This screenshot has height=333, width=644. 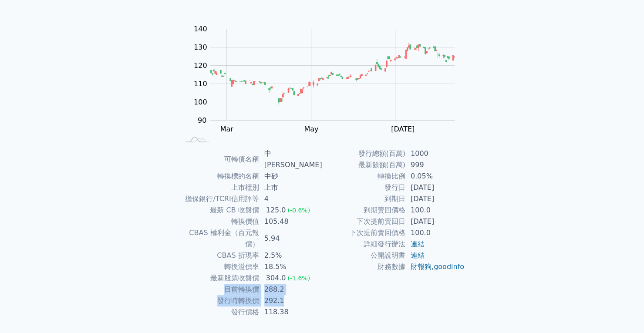 What do you see at coordinates (219, 210) in the screenshot?
I see `td: 最新 CB 收盤價` at bounding box center [219, 210].